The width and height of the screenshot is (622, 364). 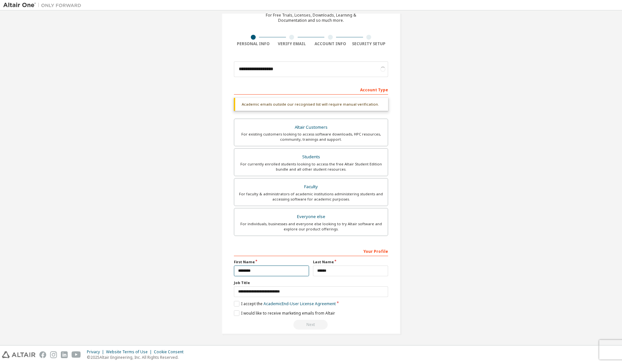 I want to click on img: youtube.svg, so click(x=76, y=354).